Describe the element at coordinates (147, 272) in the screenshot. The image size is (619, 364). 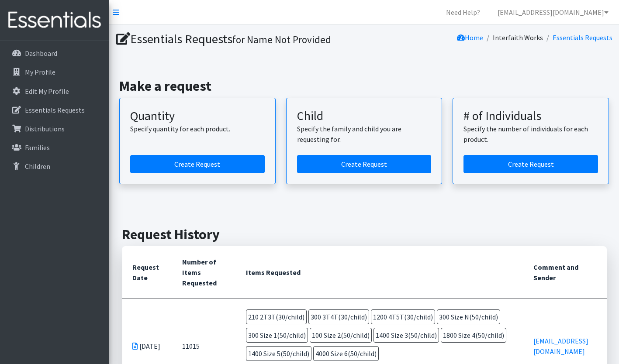
I see `th: Request Date` at that location.